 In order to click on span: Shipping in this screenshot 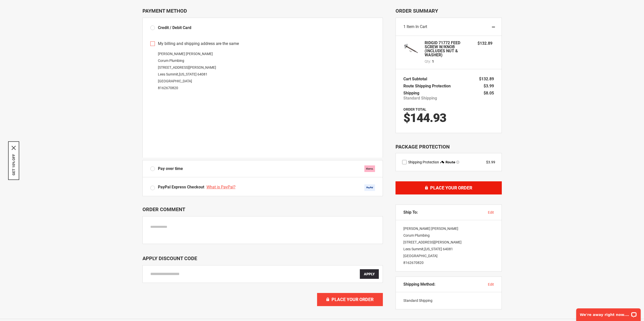, I will do `click(411, 93)`.